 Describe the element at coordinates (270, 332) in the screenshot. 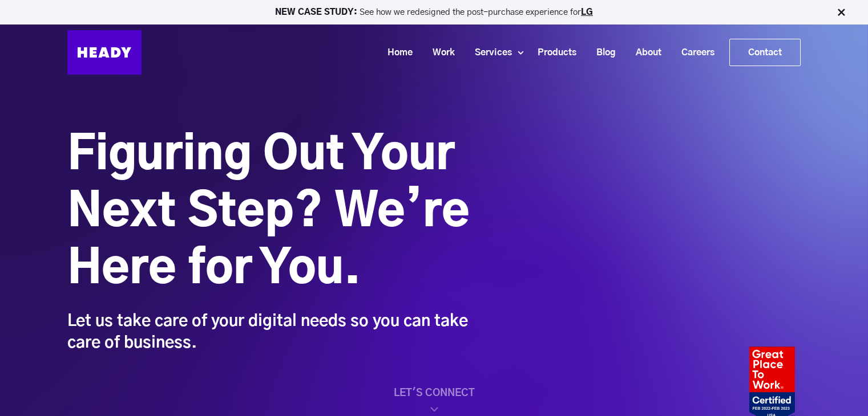

I see `div: Let us take care of your digital needs so you can take care of business.` at that location.